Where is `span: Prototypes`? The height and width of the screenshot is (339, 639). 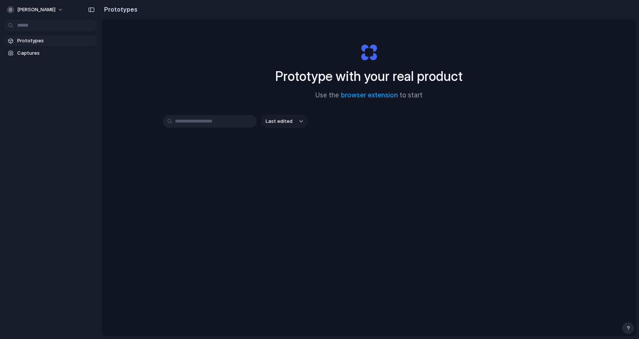 span: Prototypes is located at coordinates (56, 41).